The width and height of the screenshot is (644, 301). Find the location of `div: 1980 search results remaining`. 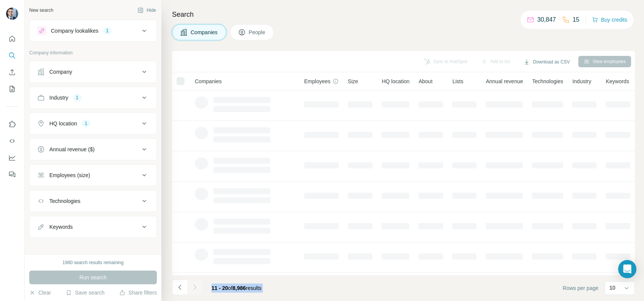

div: 1980 search results remaining is located at coordinates (93, 262).